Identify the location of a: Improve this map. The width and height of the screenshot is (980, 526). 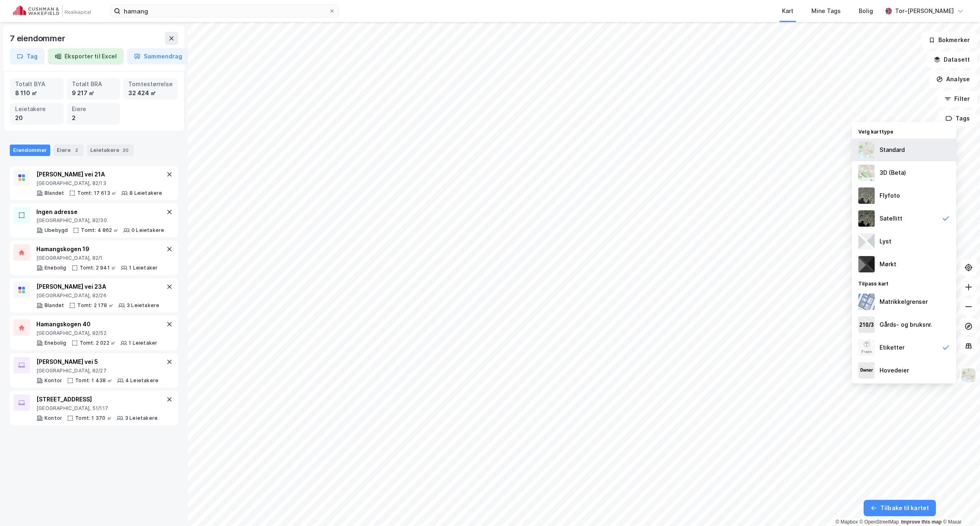
(921, 522).